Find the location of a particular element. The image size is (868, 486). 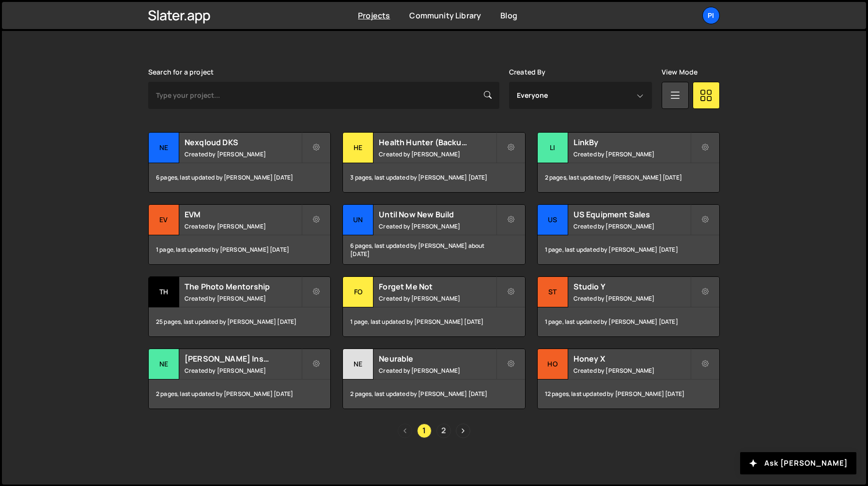

h2: The Photo Mentorship is located at coordinates (242, 287).